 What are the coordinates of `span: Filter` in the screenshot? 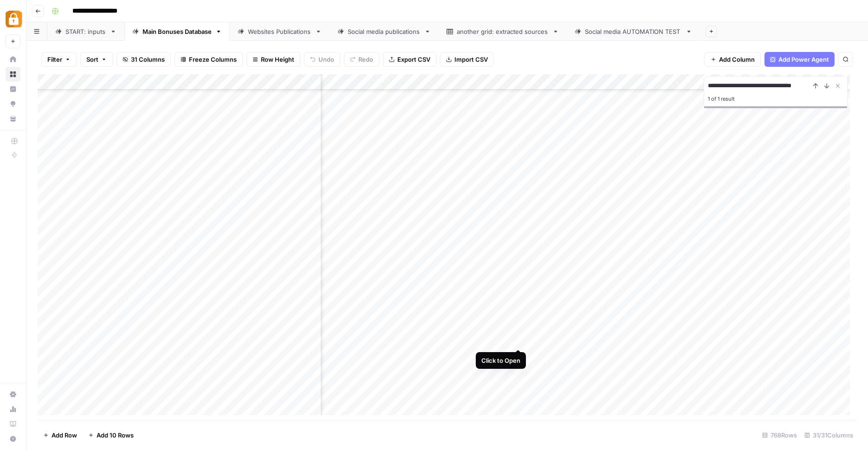 It's located at (55, 59).